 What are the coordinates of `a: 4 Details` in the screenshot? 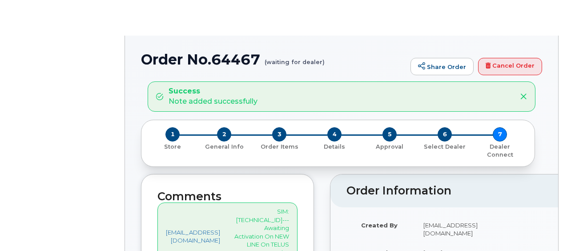 It's located at (335, 146).